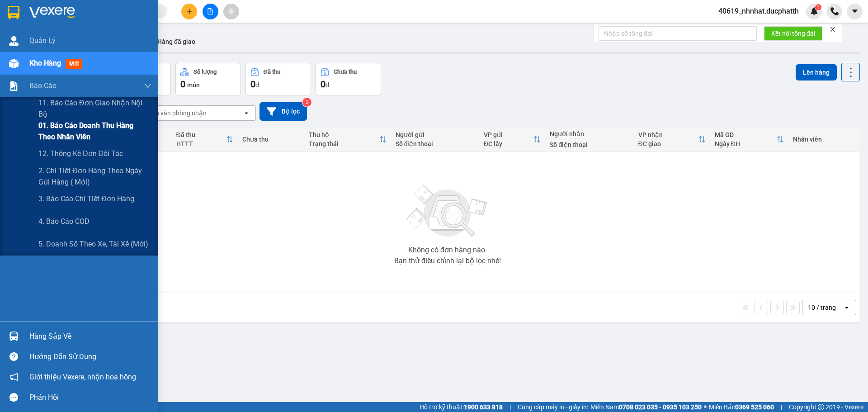  Describe the element at coordinates (193, 85) in the screenshot. I see `span: món` at that location.